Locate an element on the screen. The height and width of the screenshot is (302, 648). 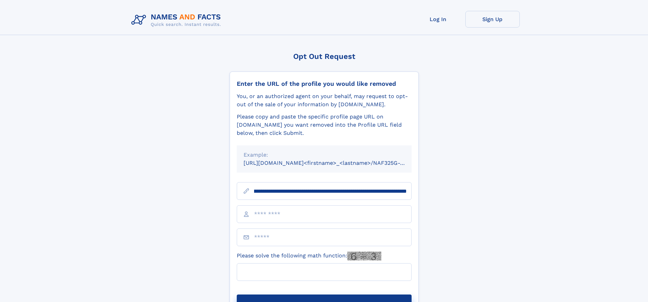
div: You, or an authorized agent on your behalf, may request to opt-out of the sale of your informatio... is located at coordinates (324, 100).